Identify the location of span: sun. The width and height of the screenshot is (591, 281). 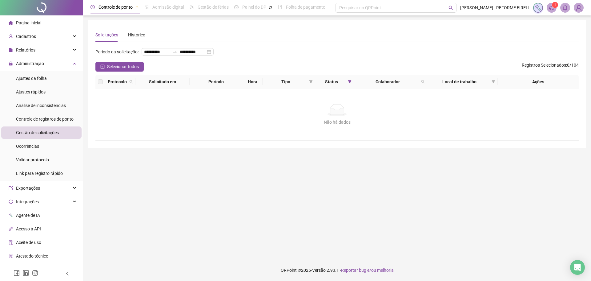
(192, 7).